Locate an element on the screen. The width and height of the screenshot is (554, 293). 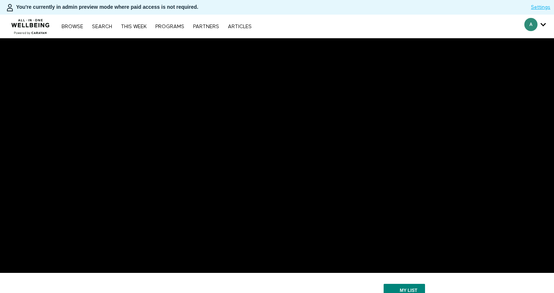
img: CARAVAN is located at coordinates (30, 25).